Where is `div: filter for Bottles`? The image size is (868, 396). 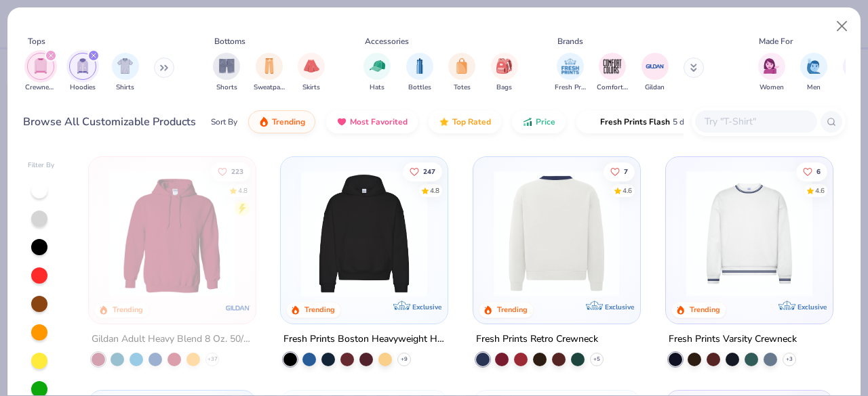 div: filter for Bottles is located at coordinates (420, 73).